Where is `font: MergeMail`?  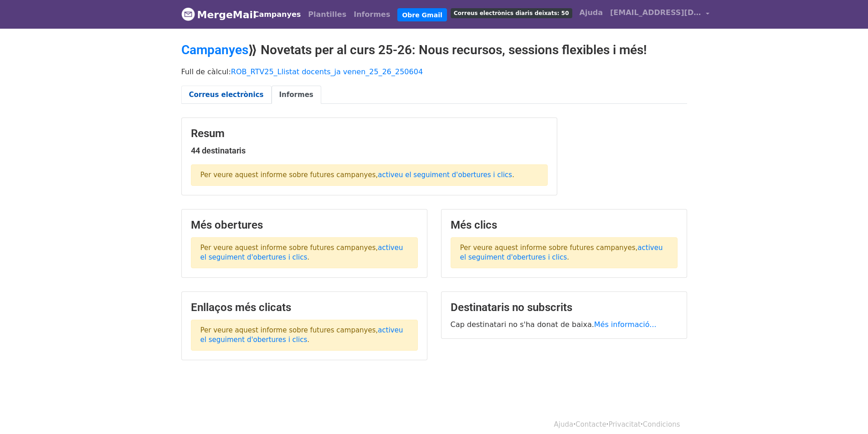
font: MergeMail is located at coordinates (227, 15).